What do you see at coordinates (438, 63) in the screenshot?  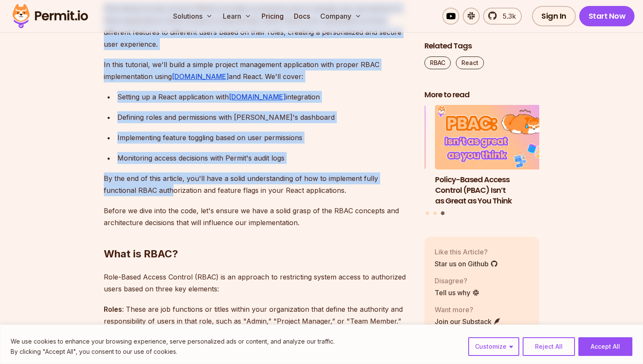 I see `a: RBAC` at bounding box center [438, 63].